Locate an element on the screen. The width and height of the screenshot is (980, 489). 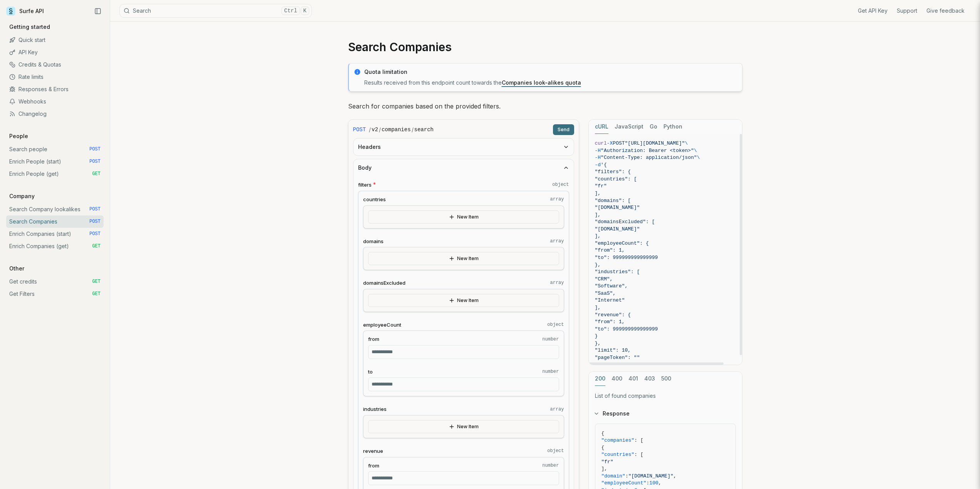
button: 500 is located at coordinates (666, 379).